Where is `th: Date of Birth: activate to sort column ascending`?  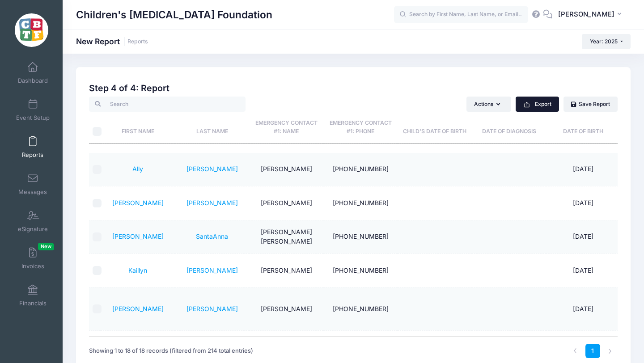 th: Date of Birth: activate to sort column ascending is located at coordinates (583, 128).